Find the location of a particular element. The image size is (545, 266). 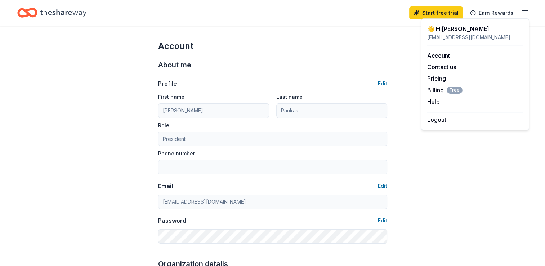

a: Start free trial is located at coordinates (436, 13).